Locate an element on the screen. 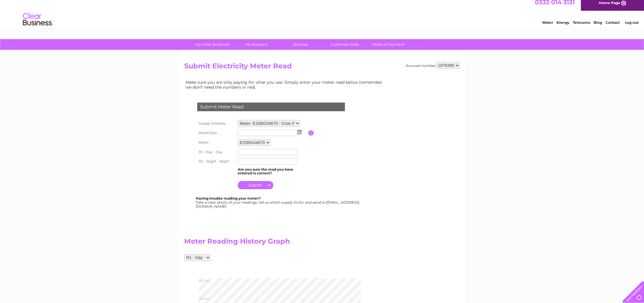 The image size is (644, 303). input: Information is located at coordinates (311, 133).